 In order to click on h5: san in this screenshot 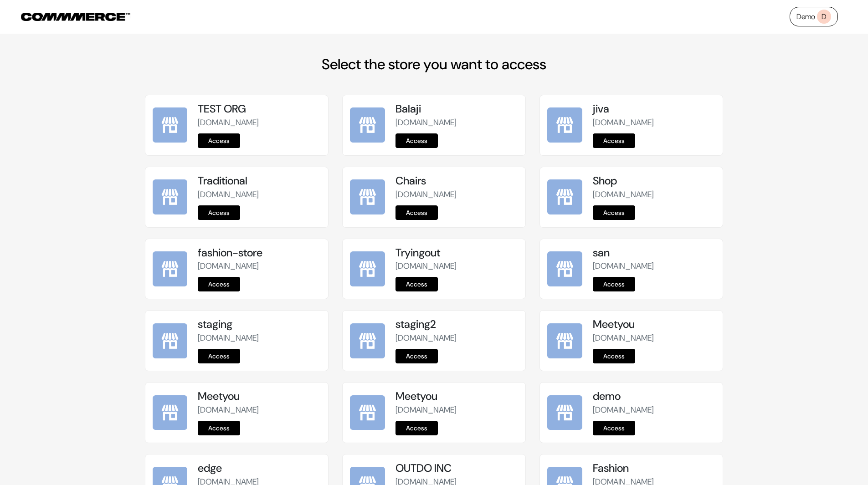, I will do `click(654, 253)`.